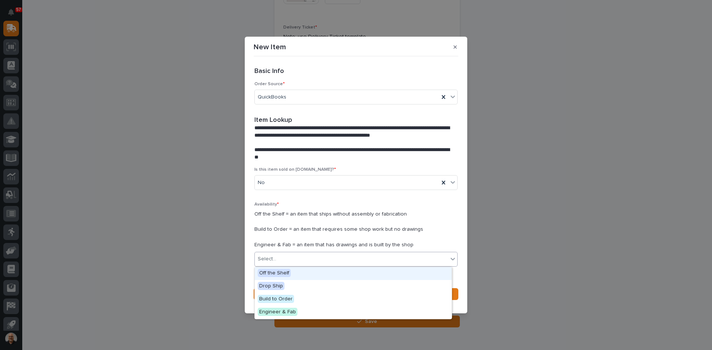 The height and width of the screenshot is (350, 712). Describe the element at coordinates (269, 72) in the screenshot. I see `h2: Basic Info` at that location.